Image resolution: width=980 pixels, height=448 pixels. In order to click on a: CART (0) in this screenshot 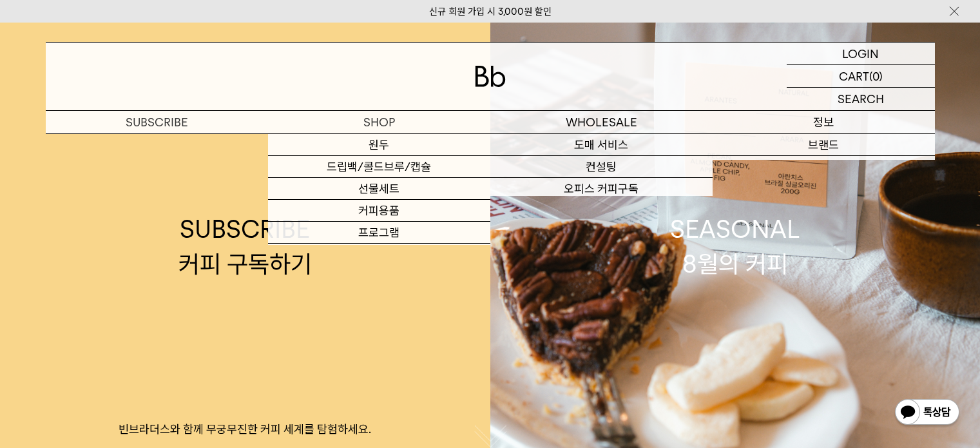, I will do `click(860, 76)`.